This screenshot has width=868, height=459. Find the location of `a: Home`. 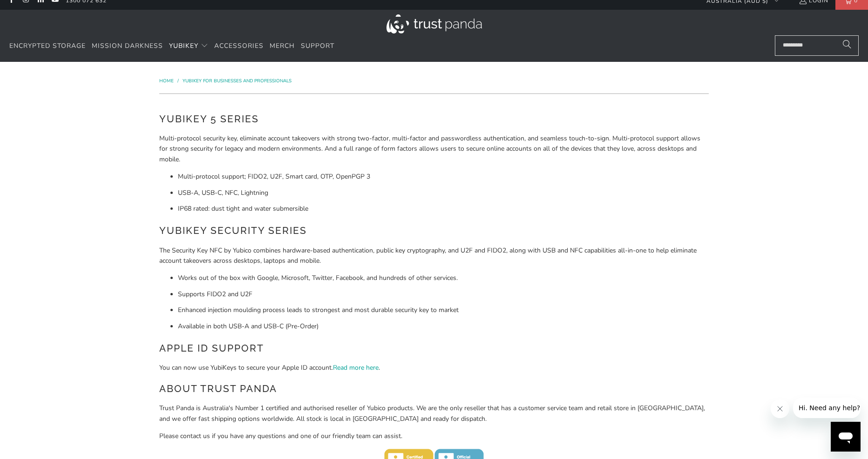

a: Home is located at coordinates (167, 81).